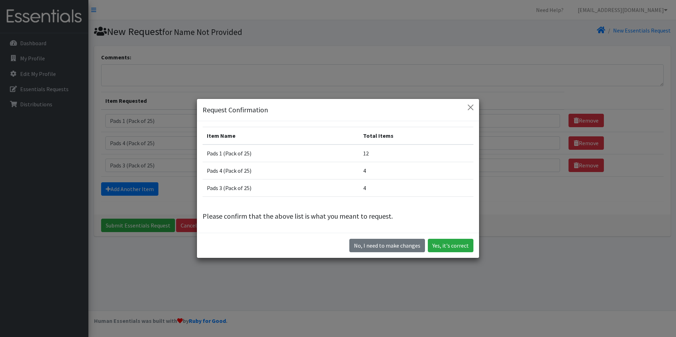 This screenshot has height=337, width=676. What do you see at coordinates (281, 136) in the screenshot?
I see `th: Item Name` at bounding box center [281, 136].